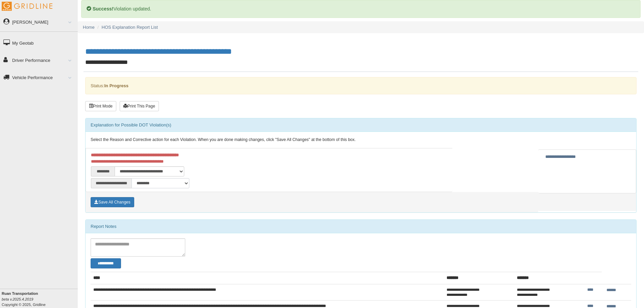  What do you see at coordinates (361, 86) in the screenshot?
I see `div: Status:` at bounding box center [361, 86].